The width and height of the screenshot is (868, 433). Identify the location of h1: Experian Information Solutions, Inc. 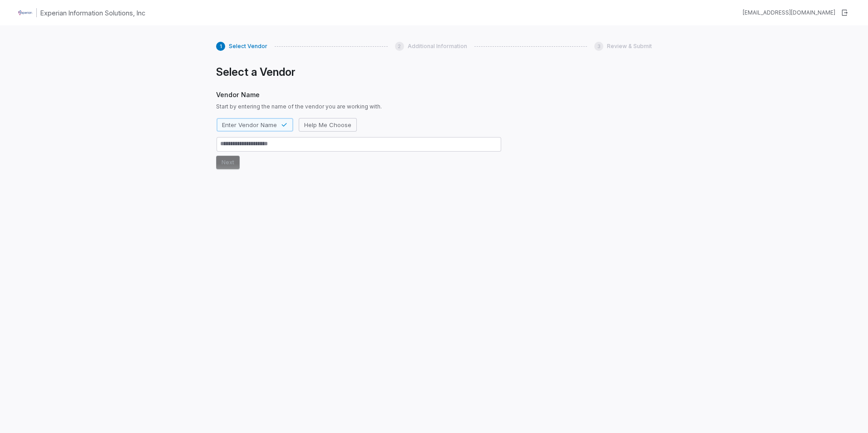
(93, 13).